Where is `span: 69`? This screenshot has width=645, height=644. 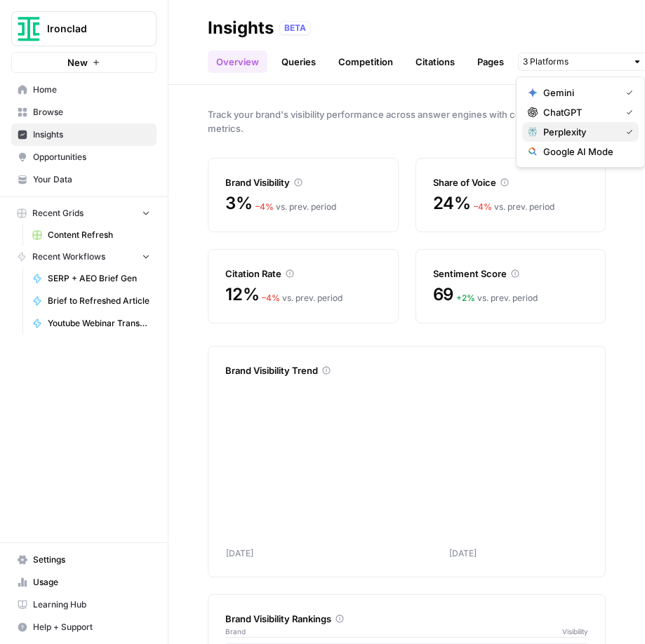
span: 69 is located at coordinates (444, 294).